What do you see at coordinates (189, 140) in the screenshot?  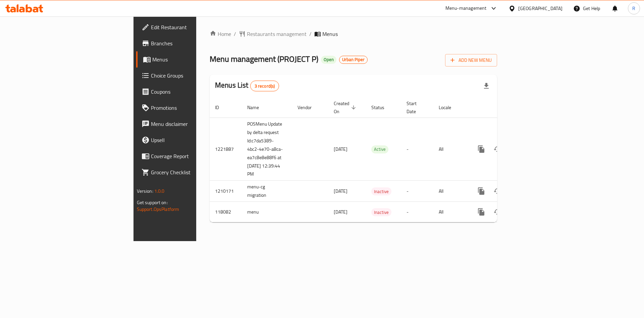 I see `a: Upsell` at bounding box center [189, 140].